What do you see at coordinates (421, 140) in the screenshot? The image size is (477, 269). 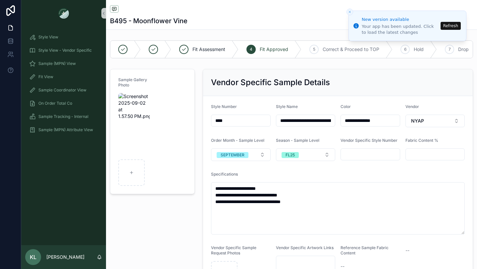 I see `span: Fabric Content %` at bounding box center [421, 140].